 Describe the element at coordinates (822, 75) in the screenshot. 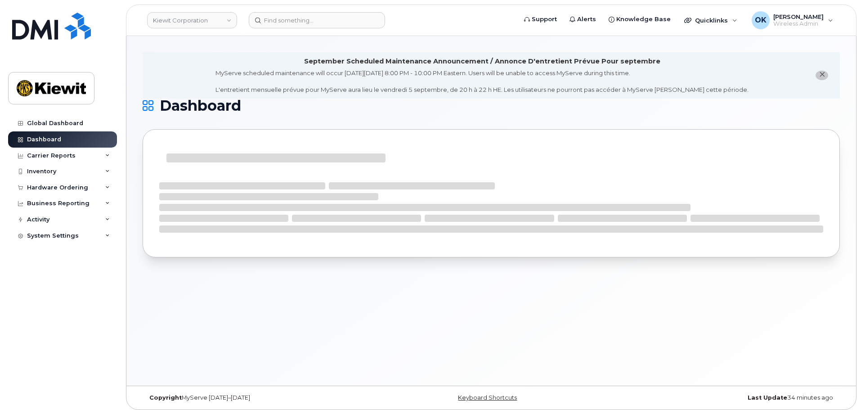

I see `button: close notification` at that location.